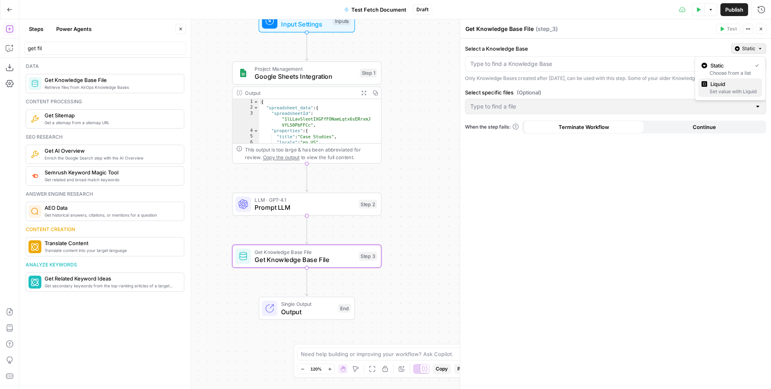 The height and width of the screenshot is (389, 771). I want to click on div: Answer engine research, so click(105, 194).